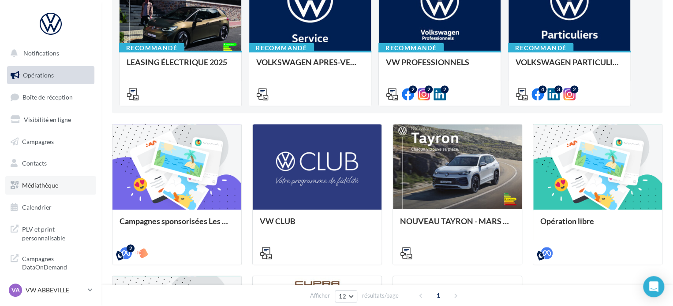  What do you see at coordinates (34, 163) in the screenshot?
I see `span: Contacts` at bounding box center [34, 163].